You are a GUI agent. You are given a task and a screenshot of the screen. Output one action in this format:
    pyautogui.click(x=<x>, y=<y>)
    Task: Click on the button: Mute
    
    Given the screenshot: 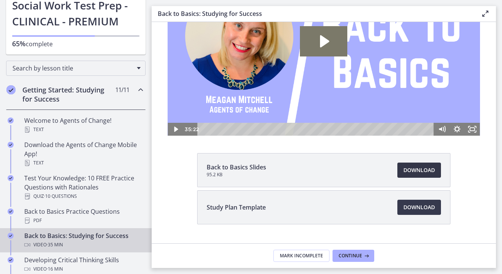 What is the action you would take?
    pyautogui.click(x=290, y=169)
    